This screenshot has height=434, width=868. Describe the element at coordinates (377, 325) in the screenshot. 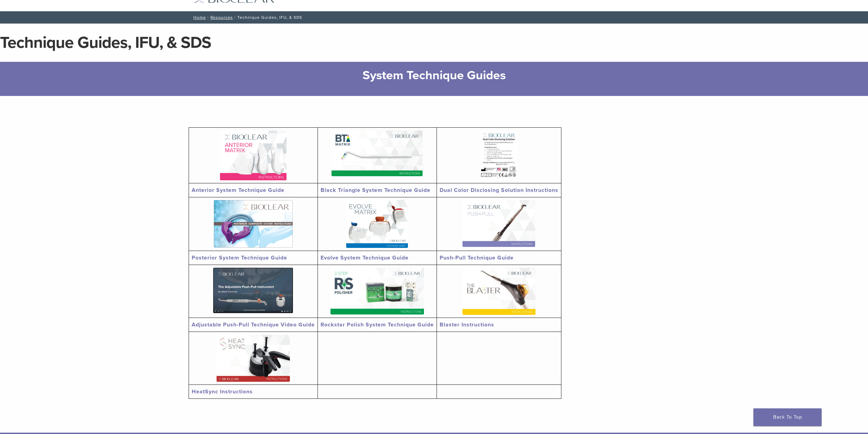

I see `a: Rockstar Polish System Technique Guide` at that location.